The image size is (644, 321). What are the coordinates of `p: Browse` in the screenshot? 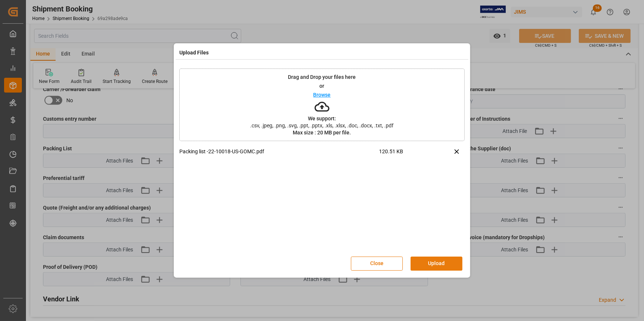 It's located at (322, 95).